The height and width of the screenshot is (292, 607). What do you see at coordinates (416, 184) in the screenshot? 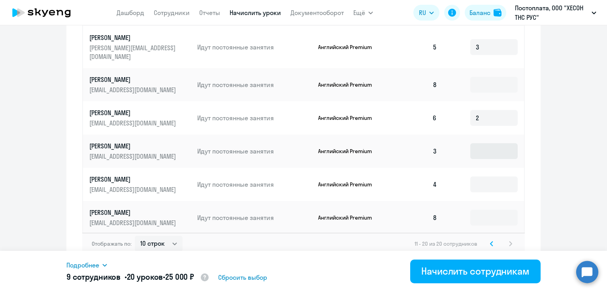
I see `td: 4` at bounding box center [416, 184].